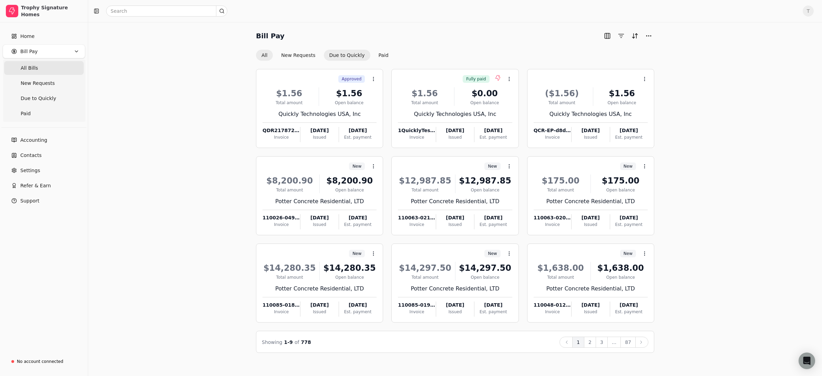  What do you see at coordinates (29, 51) in the screenshot?
I see `span: Bill Pay` at bounding box center [29, 51].